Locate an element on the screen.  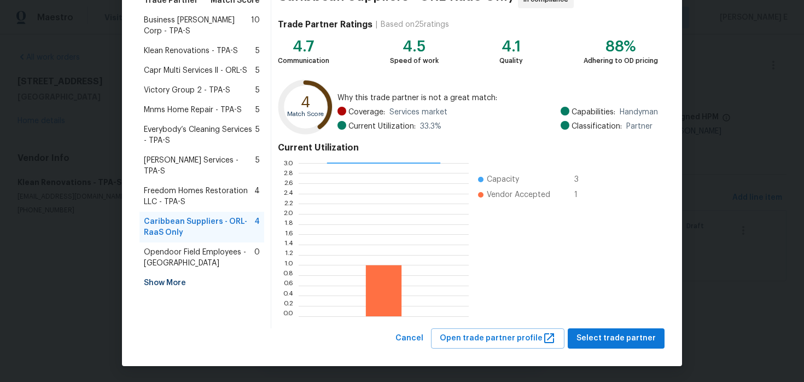
text: 1.0 is located at coordinates (289, 265).